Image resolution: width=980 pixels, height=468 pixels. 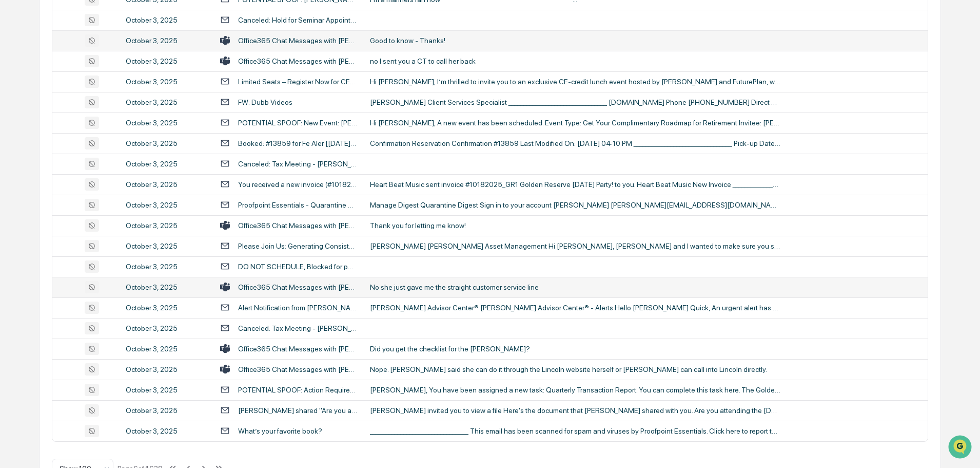 What do you see at coordinates (13, 13) in the screenshot?
I see `img: f2157a4c-a0d3-4daa-907e-bb6f0de503a5-1751232295721` at bounding box center [13, 13].